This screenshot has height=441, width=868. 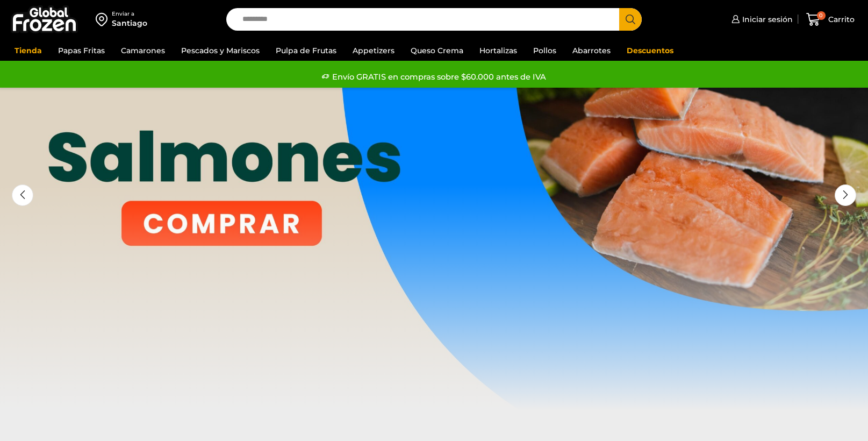 I want to click on a: Pulpa de Frutas, so click(x=306, y=50).